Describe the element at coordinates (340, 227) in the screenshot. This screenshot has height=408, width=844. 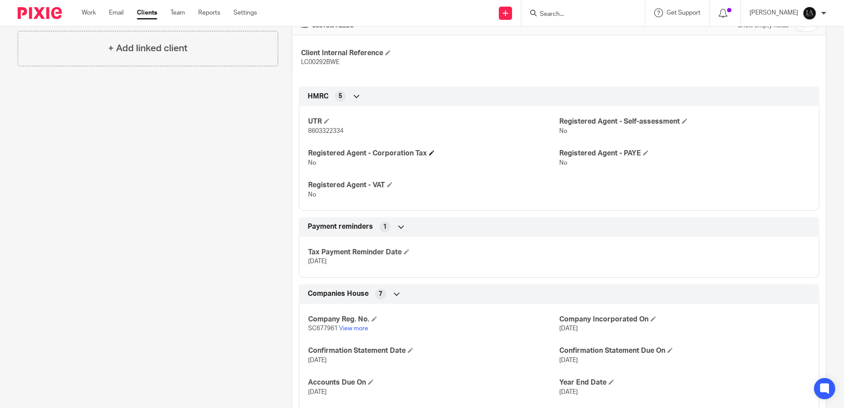
I see `span: Payment reminders` at that location.